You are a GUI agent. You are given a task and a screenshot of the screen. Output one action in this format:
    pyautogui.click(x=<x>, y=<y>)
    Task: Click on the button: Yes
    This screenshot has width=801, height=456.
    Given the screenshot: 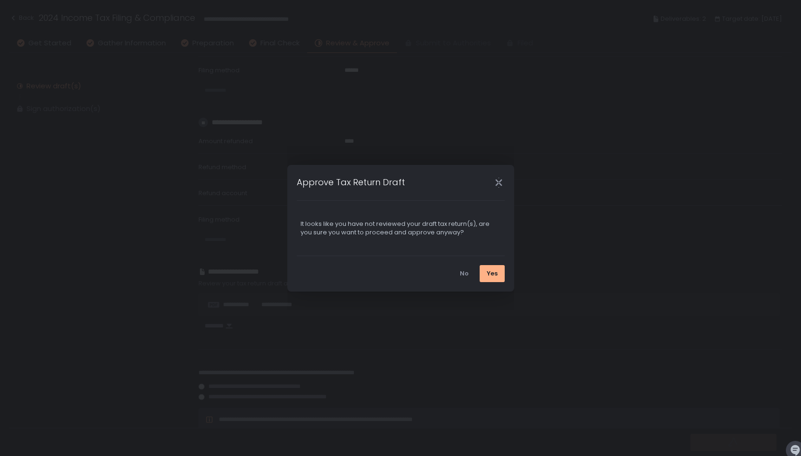 What is the action you would take?
    pyautogui.click(x=492, y=274)
    